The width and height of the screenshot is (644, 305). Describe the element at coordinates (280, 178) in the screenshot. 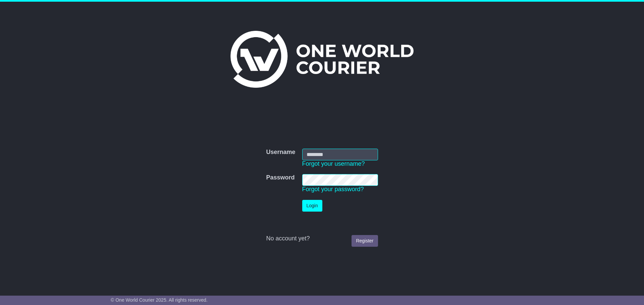

I see `label: Password` at that location.